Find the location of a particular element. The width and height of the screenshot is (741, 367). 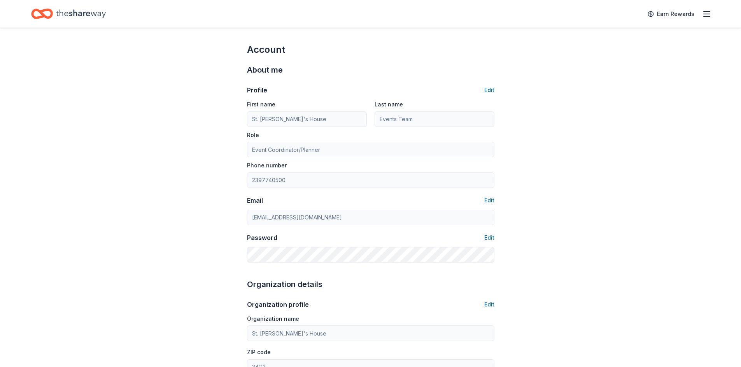

label: ZIP code is located at coordinates (259, 353).